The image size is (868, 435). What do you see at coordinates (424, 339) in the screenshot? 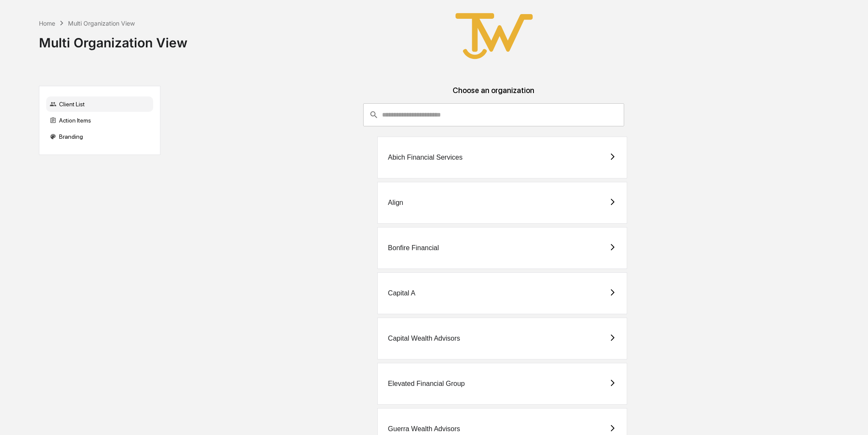
I see `div: Capital Wealth Advisors` at bounding box center [424, 339].